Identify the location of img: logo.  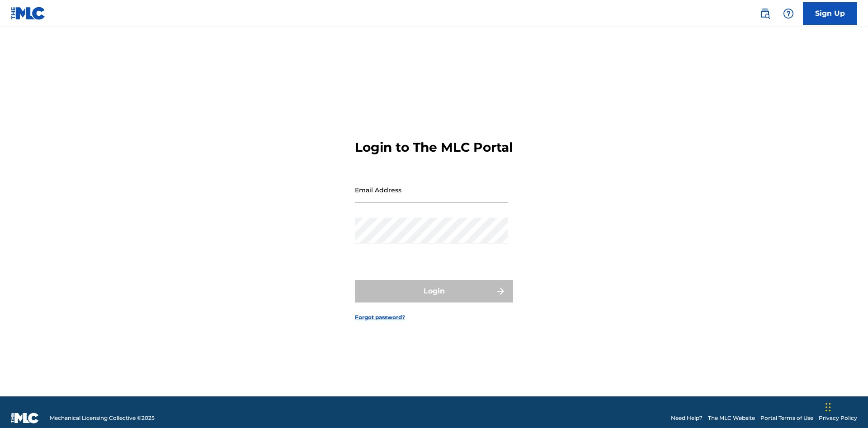
(25, 418).